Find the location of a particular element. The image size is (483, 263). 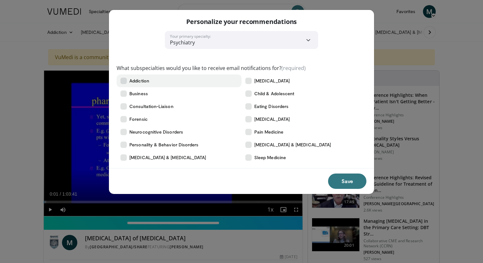

span: Forensic is located at coordinates (138, 119).